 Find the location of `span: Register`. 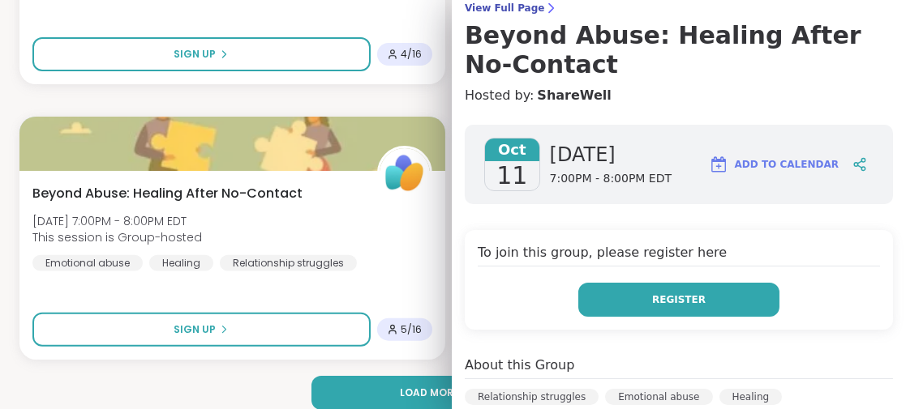

span: Register is located at coordinates (679, 300).